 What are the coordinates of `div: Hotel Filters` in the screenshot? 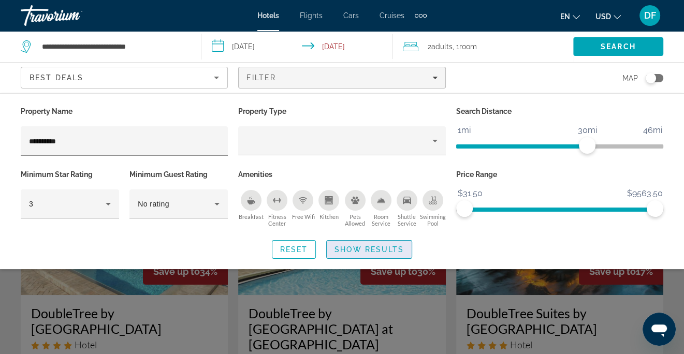 It's located at (342, 167).